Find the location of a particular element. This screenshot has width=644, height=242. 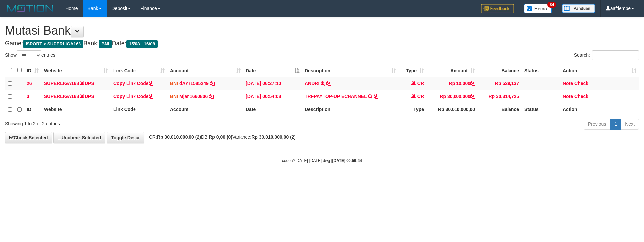

td: Rp 30,000,000 is located at coordinates (452, 96).